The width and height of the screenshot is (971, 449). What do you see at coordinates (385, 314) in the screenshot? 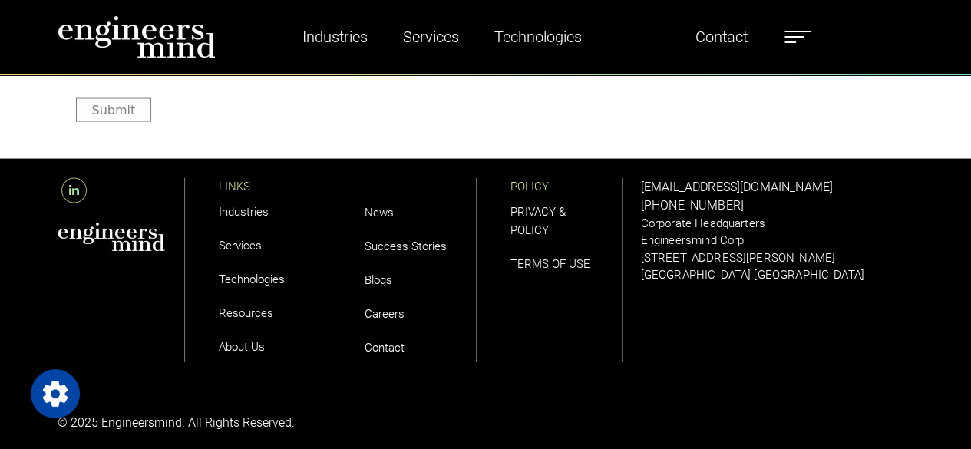
I see `a: Careers` at bounding box center [385, 314].